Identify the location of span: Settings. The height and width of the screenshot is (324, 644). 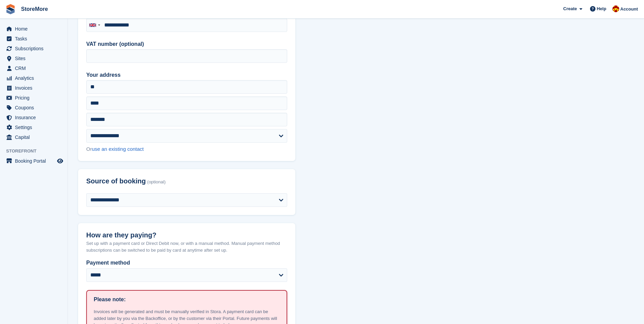
(35, 128).